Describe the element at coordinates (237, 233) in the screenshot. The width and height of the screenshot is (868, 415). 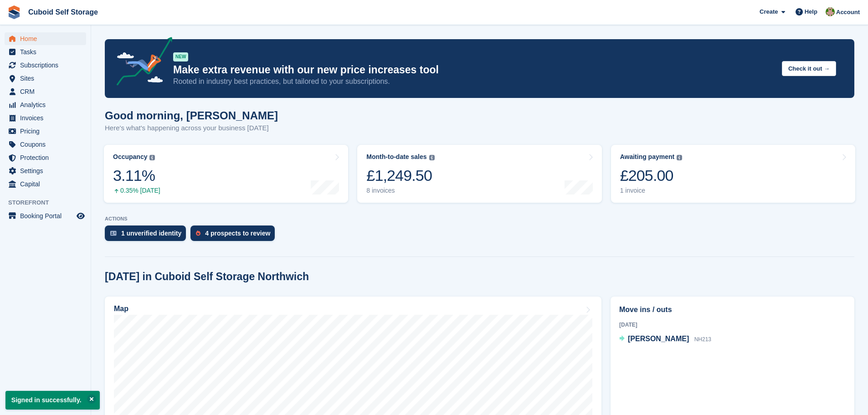
I see `div: 4 prospects to review` at that location.